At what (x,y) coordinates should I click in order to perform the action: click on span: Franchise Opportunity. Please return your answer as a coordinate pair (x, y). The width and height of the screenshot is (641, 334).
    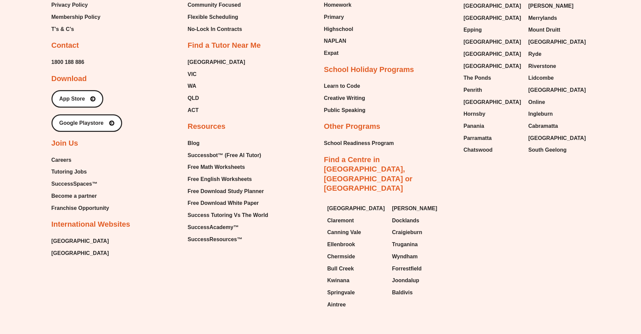
    Looking at the image, I should click on (80, 208).